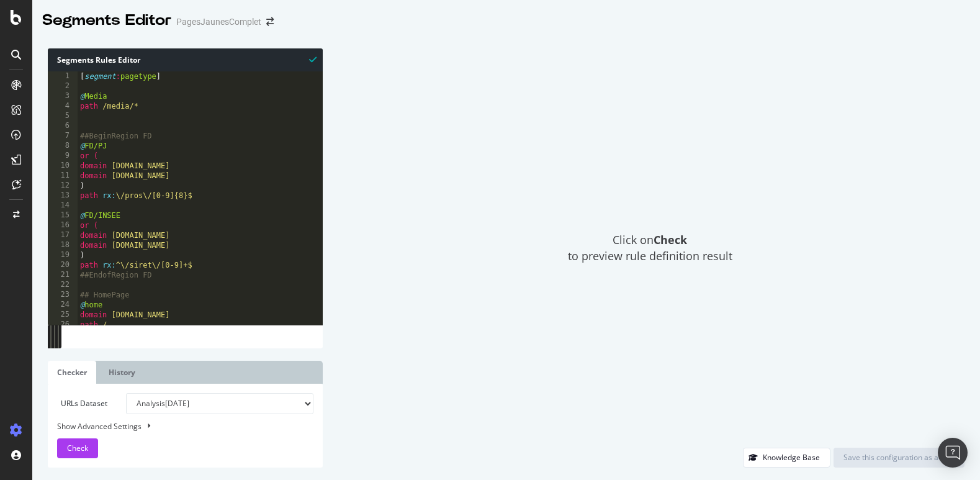 This screenshot has width=980, height=480. Describe the element at coordinates (63, 116) in the screenshot. I see `div: 5` at that location.